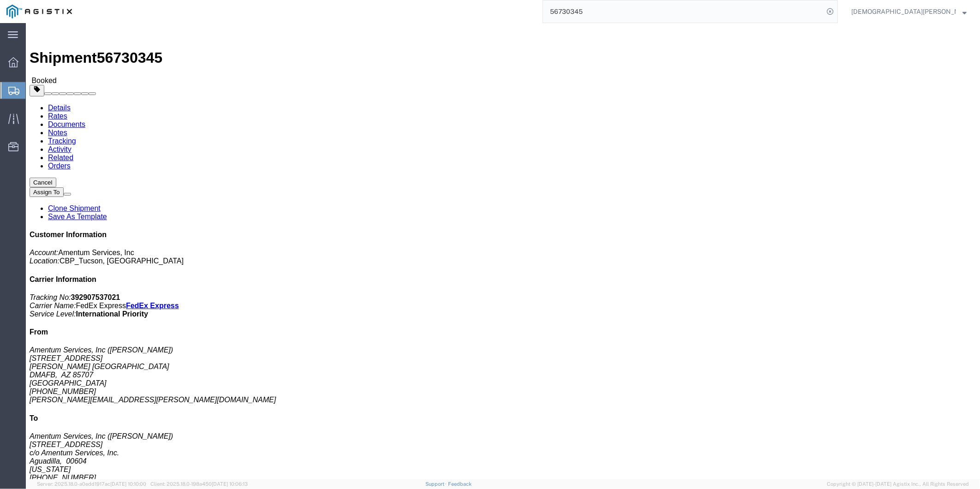  Describe the element at coordinates (40, 11) in the screenshot. I see `img: logo` at that location.